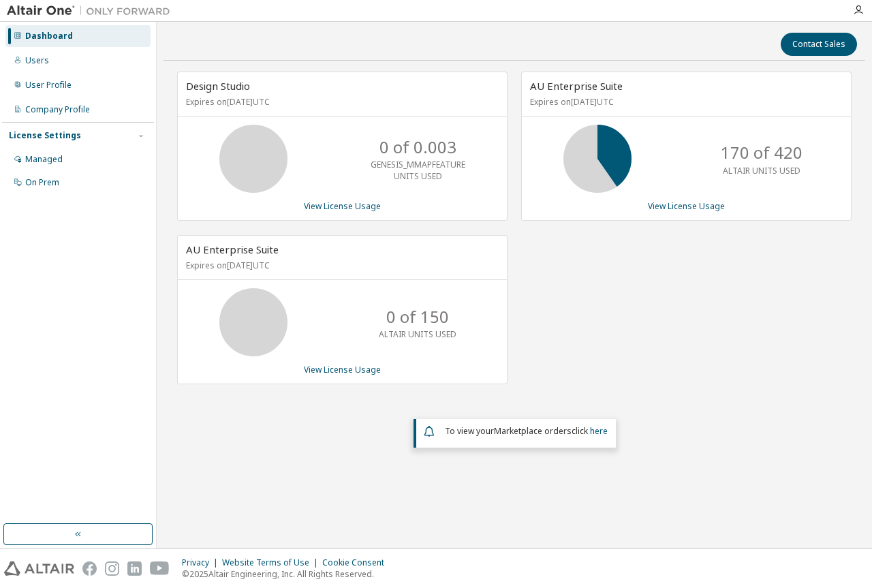  Describe the element at coordinates (39, 568) in the screenshot. I see `img: altair_logo.svg` at that location.